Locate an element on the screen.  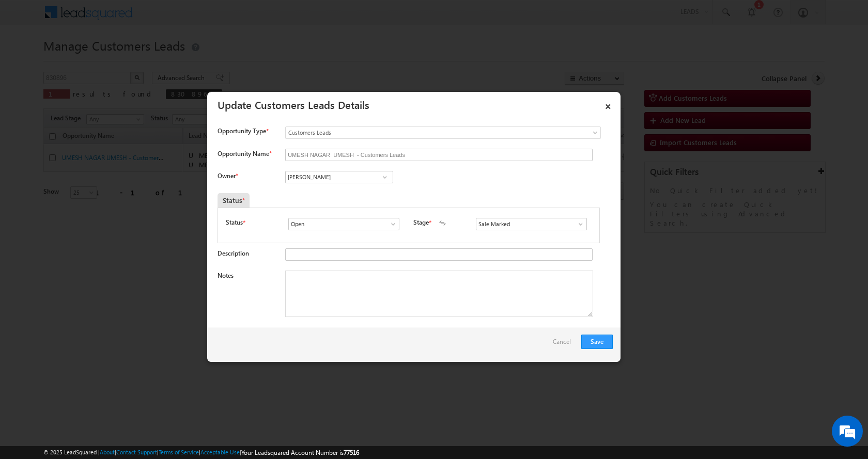
a: About is located at coordinates (107, 452).